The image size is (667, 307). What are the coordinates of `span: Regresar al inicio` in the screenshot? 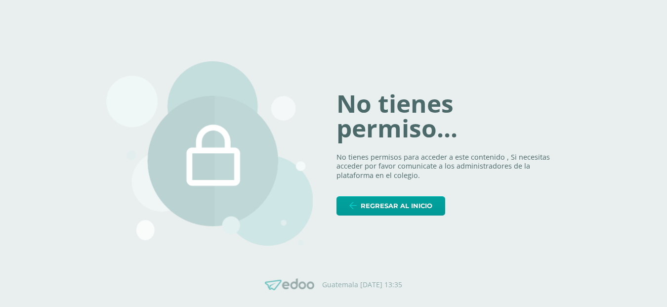 It's located at (396, 205).